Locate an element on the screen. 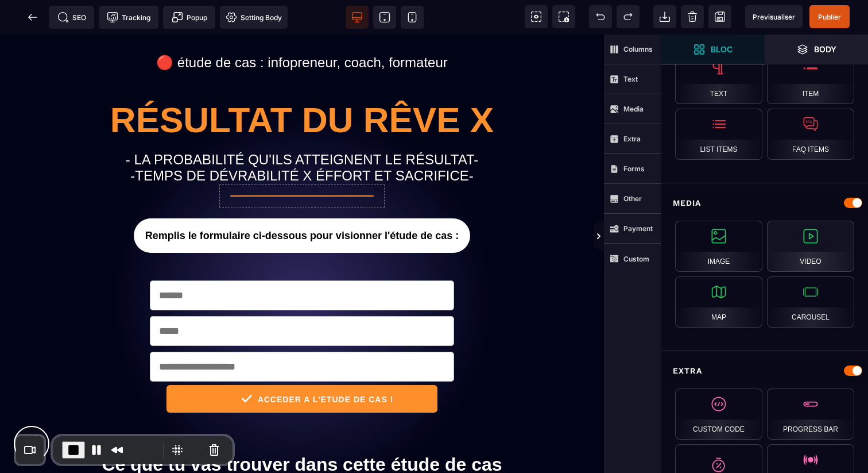  span: Setting Body is located at coordinates (254, 17).